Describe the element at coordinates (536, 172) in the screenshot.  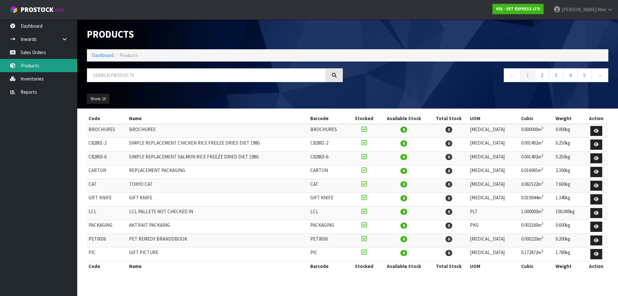
I see `td: 0.016965m` at that location.